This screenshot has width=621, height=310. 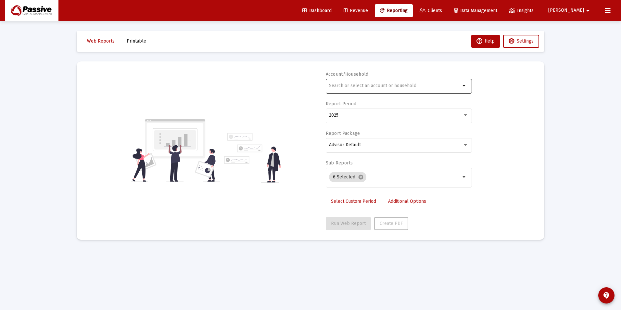 What do you see at coordinates (486, 41) in the screenshot?
I see `button: Help` at bounding box center [486, 41].